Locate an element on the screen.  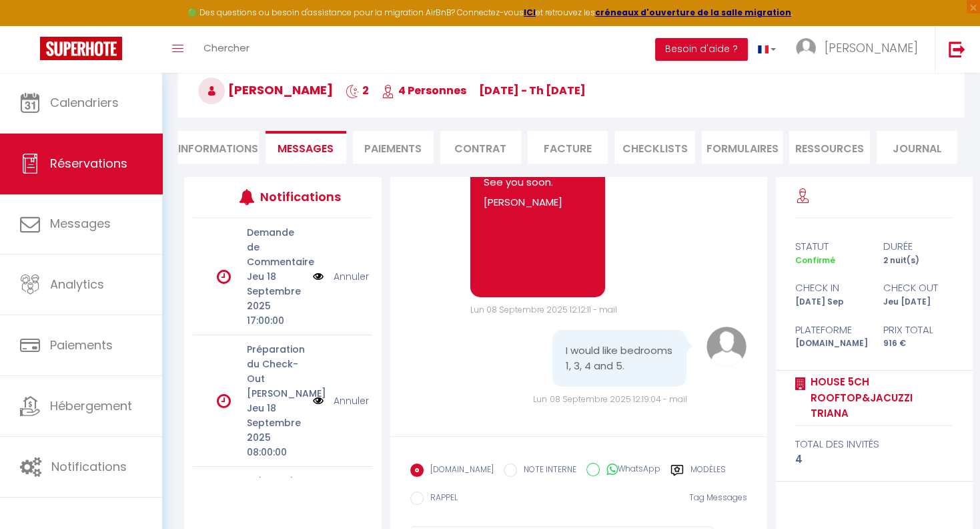
p: Jeu 18 Septembre 2025 08:00:00 is located at coordinates (276, 430).